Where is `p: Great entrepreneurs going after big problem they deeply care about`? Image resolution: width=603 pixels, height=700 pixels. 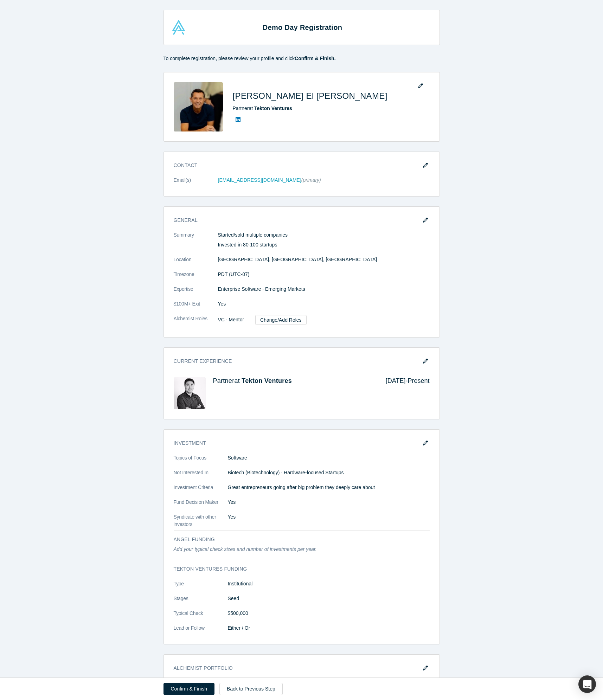 p: Great entrepreneurs going after big problem they deeply care about is located at coordinates (329, 487).